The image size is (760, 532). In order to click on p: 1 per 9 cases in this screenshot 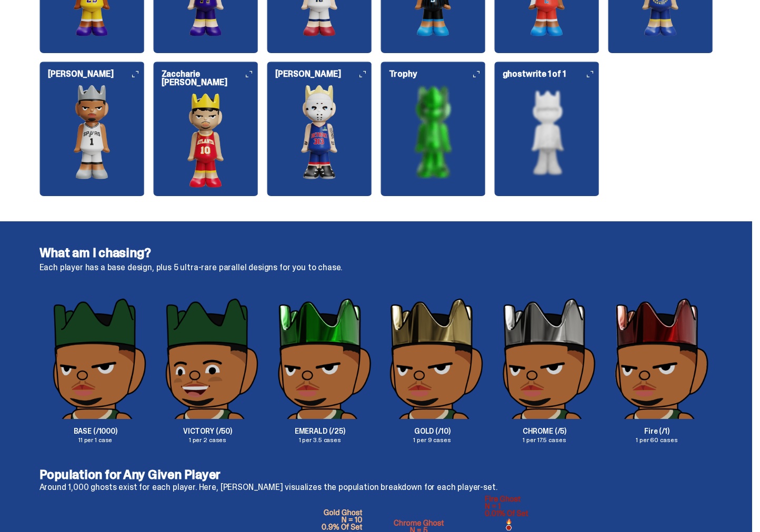, I will do `click(431, 440)`.